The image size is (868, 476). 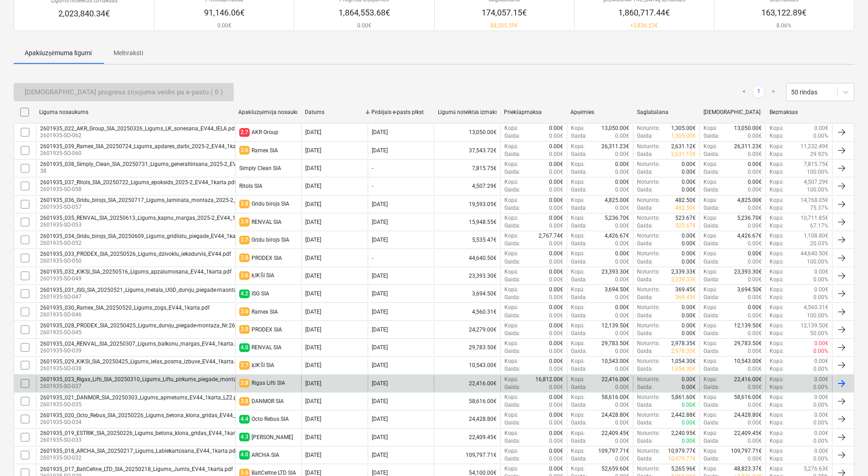 I want to click on p: 13,050.00€, so click(x=748, y=128).